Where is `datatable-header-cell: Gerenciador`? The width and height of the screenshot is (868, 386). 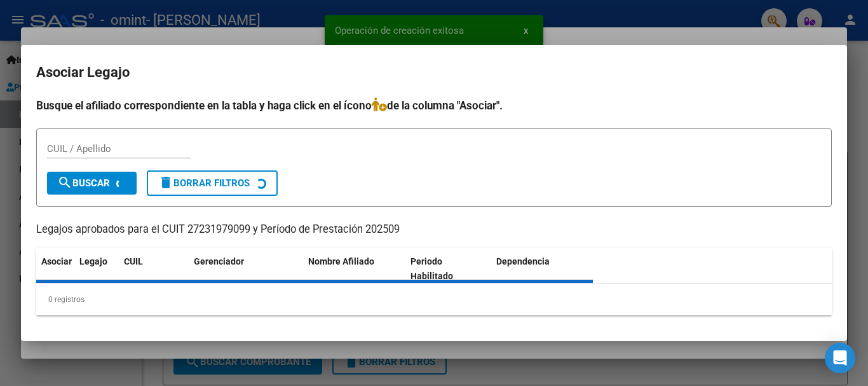 datatable-header-cell: Gerenciador is located at coordinates (246, 269).